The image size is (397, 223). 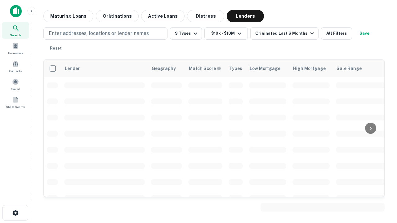 What do you see at coordinates (16, 102) in the screenshot?
I see `a: SREO Search` at bounding box center [16, 102].